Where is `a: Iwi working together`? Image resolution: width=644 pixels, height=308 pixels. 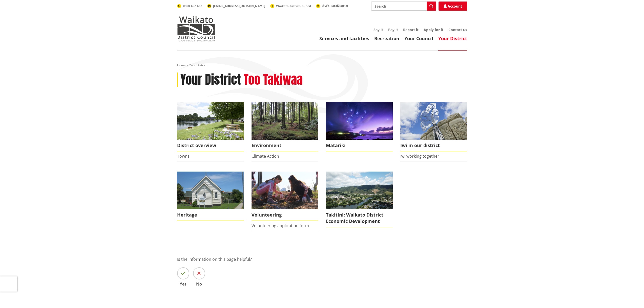
a: Iwi working together is located at coordinates (420, 156).